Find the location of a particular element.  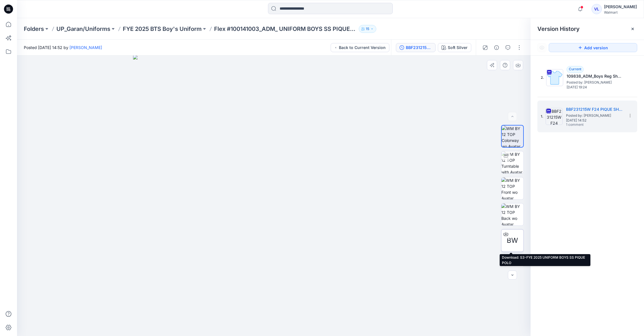

h5: 109838_ADM_Boys Reg Short Sleeve Pique Polo (1) is located at coordinates (595, 77).